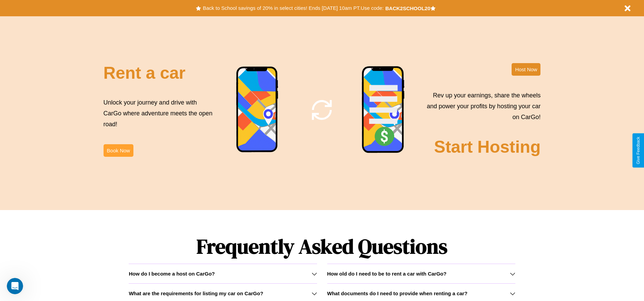 Image resolution: width=644 pixels, height=301 pixels. What do you see at coordinates (144, 73) in the screenshot?
I see `h2: Rent a car` at bounding box center [144, 73].